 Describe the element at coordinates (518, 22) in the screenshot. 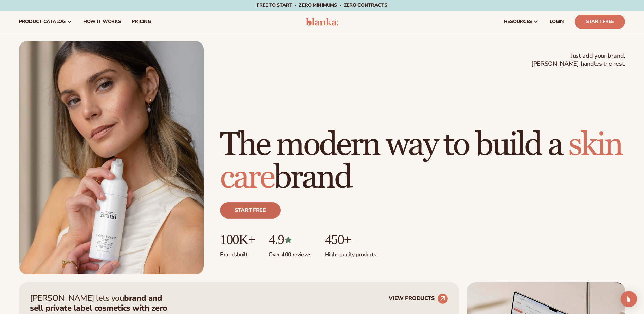

I see `span: resources` at that location.